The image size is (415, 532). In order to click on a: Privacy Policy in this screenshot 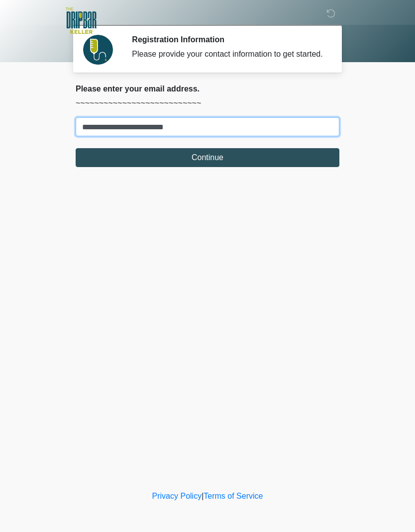, I will do `click(177, 496)`.